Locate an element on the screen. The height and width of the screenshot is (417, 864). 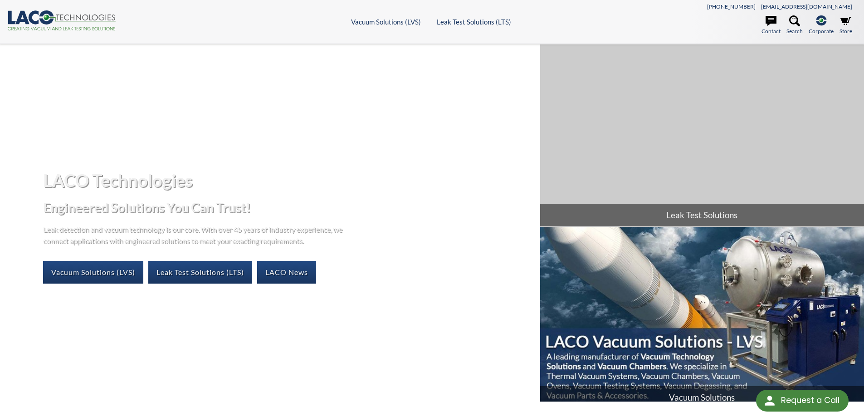
span: Corporate is located at coordinates (821, 31).